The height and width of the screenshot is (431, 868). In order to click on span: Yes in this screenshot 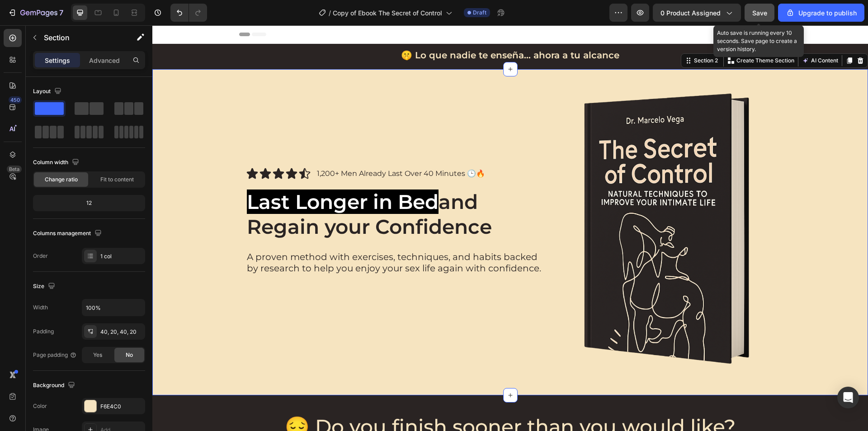, I will do `click(98, 355)`.